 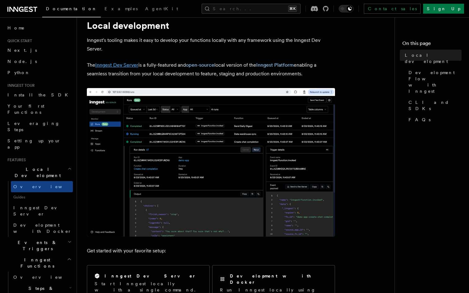 What do you see at coordinates (39, 28) in the screenshot?
I see `a: Home` at bounding box center [39, 28].